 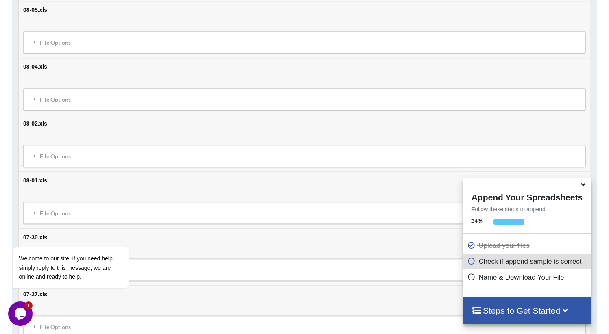 I want to click on h4: Append Your Spreadsheets, so click(x=527, y=197).